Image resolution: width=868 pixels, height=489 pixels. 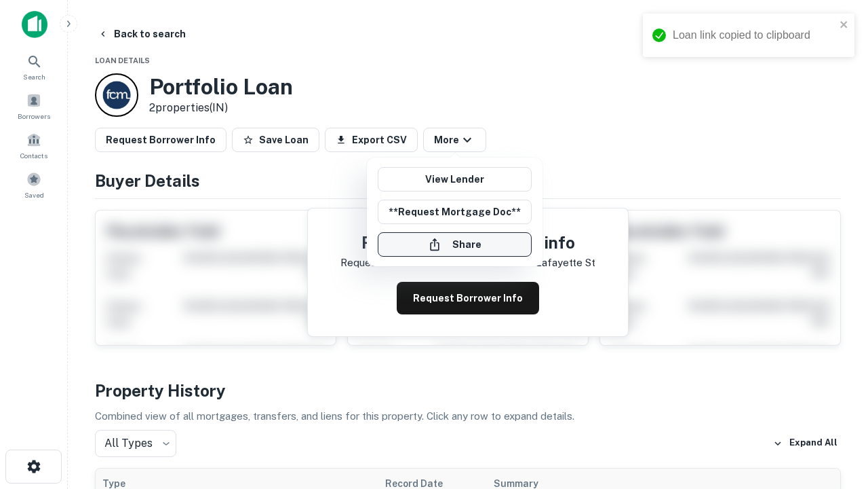 What do you see at coordinates (454, 179) in the screenshot?
I see `a: View Lender` at bounding box center [454, 179].